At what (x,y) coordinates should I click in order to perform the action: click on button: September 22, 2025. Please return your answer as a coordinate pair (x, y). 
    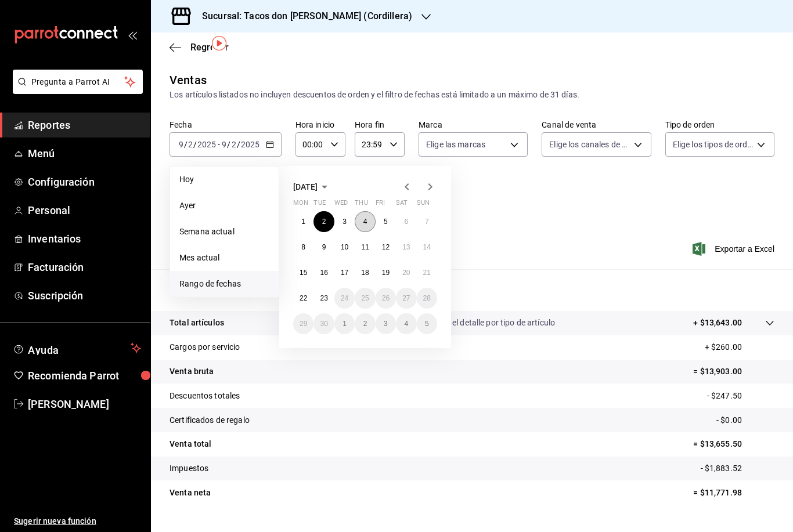
    Looking at the image, I should click on (303, 298).